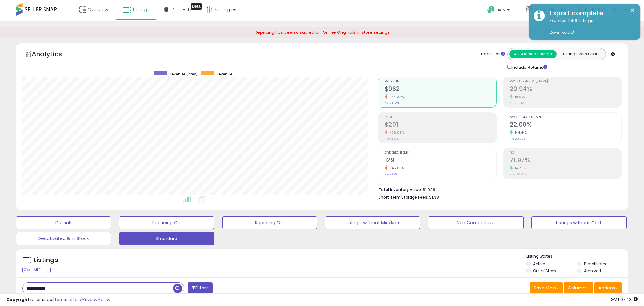 Image resolution: width=644 pixels, height=306 pixels. I want to click on small: Prev: 9.00%, so click(517, 139).